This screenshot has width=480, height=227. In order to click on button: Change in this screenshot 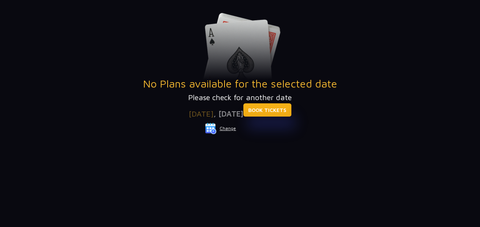, I will do `click(220, 128)`.